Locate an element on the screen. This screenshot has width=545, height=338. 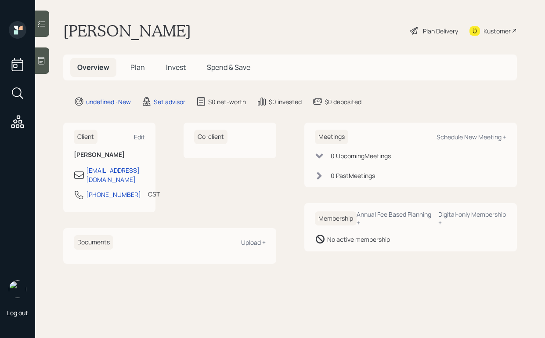
h6: Documents is located at coordinates (94, 242).